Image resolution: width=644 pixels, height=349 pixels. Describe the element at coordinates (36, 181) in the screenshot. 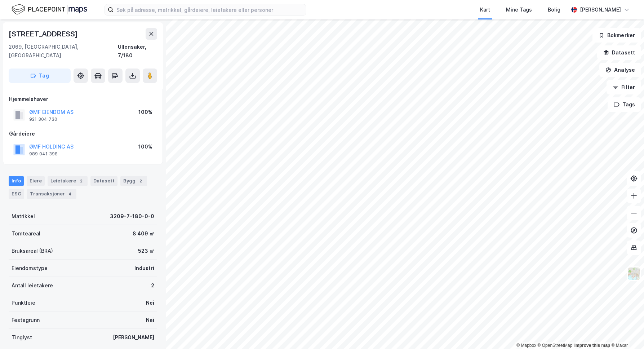

I see `div: Eiere` at that location.